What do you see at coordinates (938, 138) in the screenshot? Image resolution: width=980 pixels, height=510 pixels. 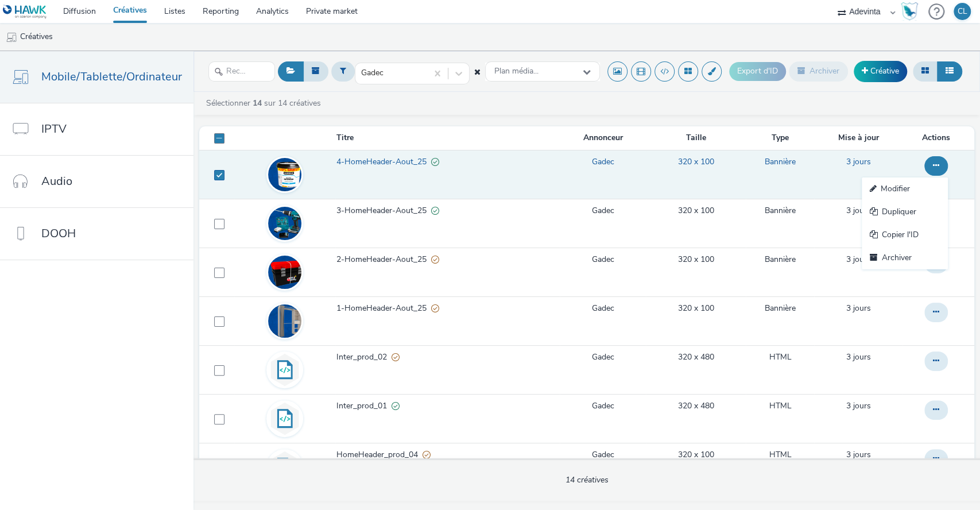 I see `th: Actions` at bounding box center [938, 138].